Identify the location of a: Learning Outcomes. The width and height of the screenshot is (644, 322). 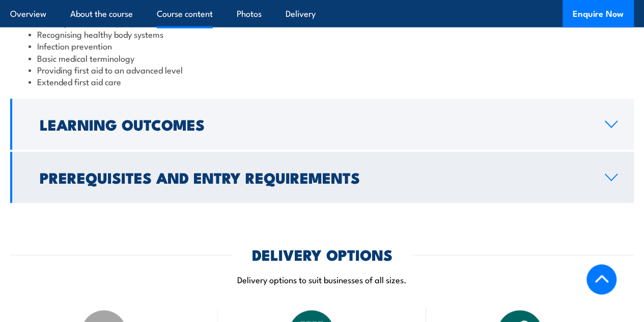
(322, 124).